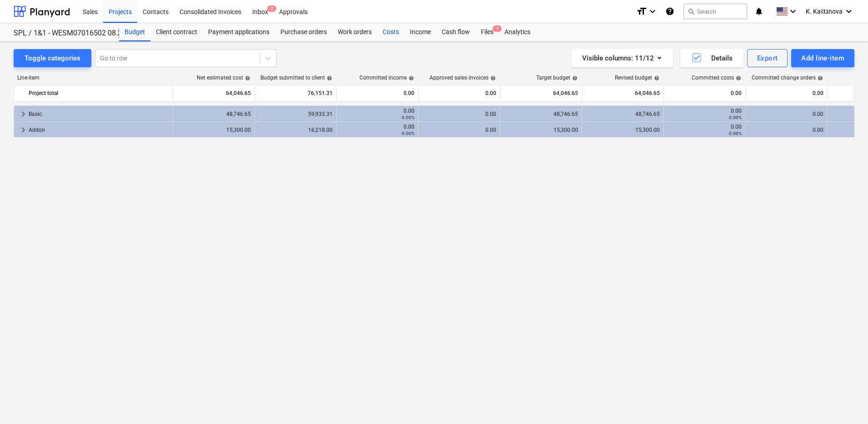  What do you see at coordinates (239, 32) in the screenshot?
I see `a: Payment applications` at bounding box center [239, 32].